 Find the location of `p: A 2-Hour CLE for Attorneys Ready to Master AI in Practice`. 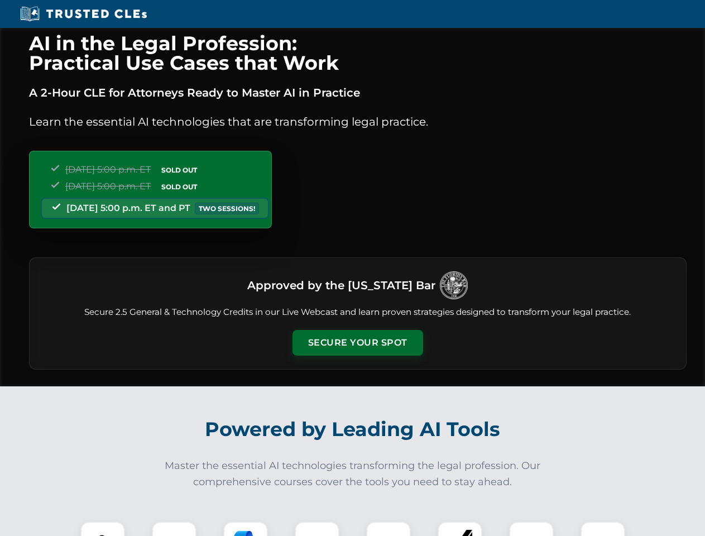

p: A 2-Hour CLE for Attorneys Ready to Master AI in Practice is located at coordinates (358, 93).